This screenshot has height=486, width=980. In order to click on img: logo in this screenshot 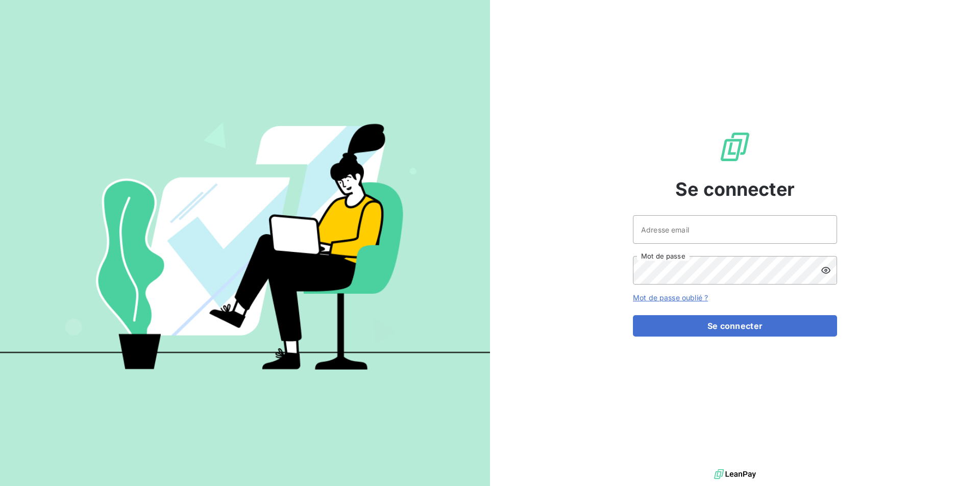, I will do `click(735, 474)`.